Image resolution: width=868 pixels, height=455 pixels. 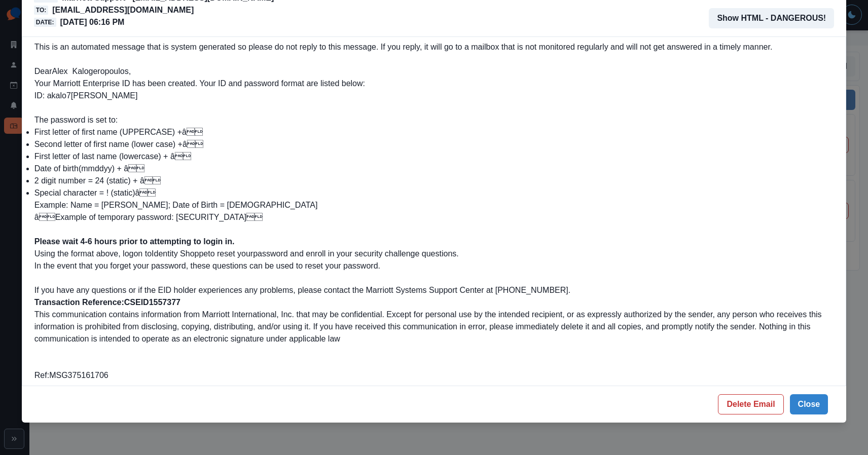 I want to click on li: First letter of first name (UPPERCASE) +â, so click(x=434, y=133).